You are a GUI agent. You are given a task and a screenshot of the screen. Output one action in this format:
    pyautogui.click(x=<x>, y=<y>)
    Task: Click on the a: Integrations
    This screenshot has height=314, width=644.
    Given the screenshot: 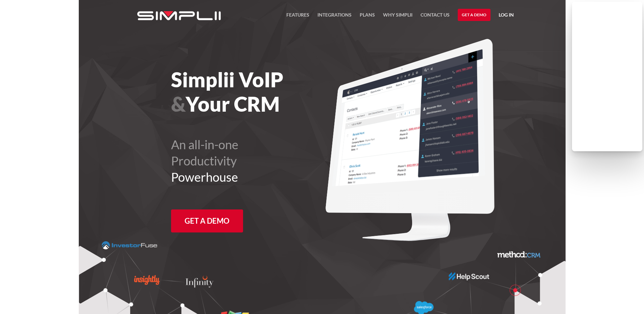 What is the action you would take?
    pyautogui.click(x=335, y=17)
    